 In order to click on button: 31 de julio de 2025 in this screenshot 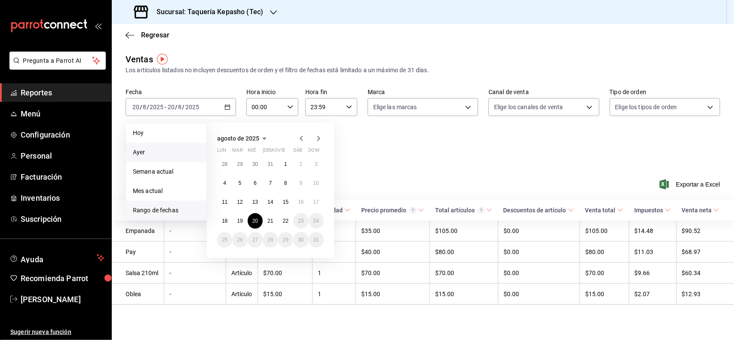, I will do `click(270, 164)`.